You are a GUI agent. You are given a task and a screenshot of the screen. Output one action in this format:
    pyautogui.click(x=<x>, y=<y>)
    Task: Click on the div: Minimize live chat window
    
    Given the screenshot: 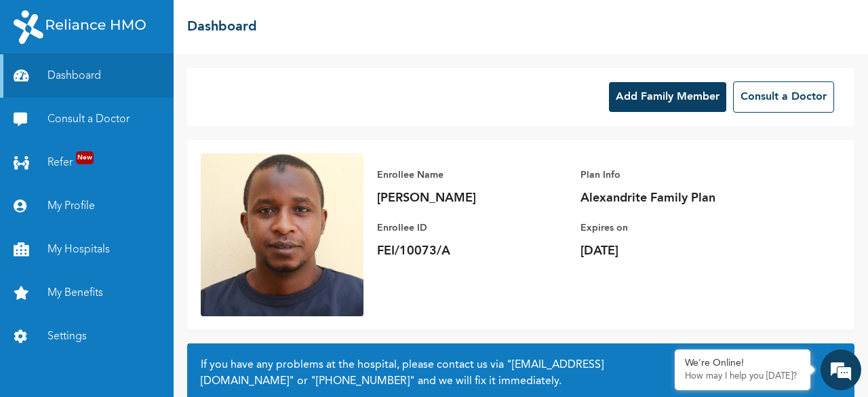 What is the action you would take?
    pyautogui.click(x=239, y=23)
    